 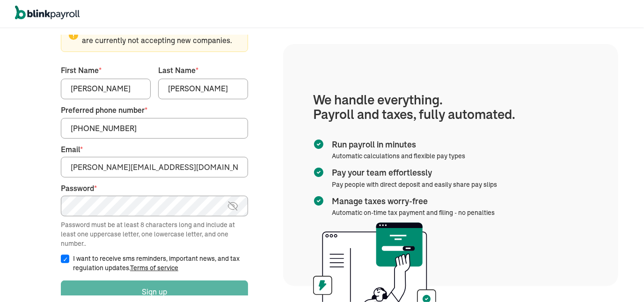 I want to click on label: Email, so click(x=154, y=149).